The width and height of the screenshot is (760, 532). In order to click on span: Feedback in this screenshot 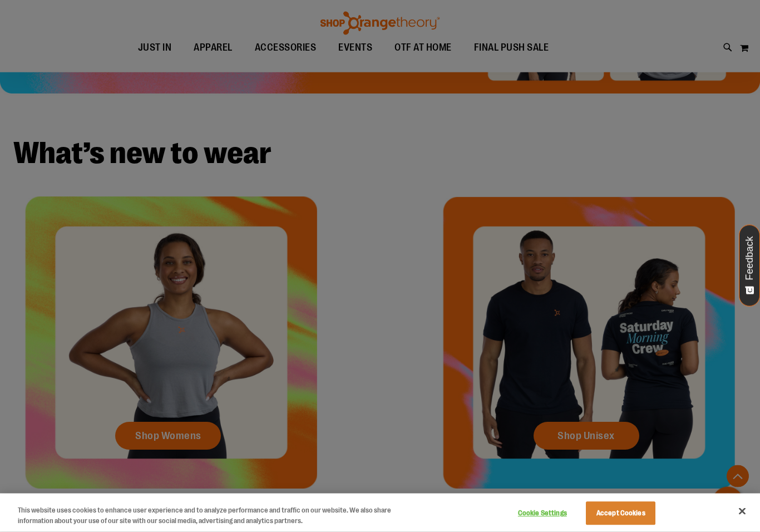, I will do `click(749, 258)`.